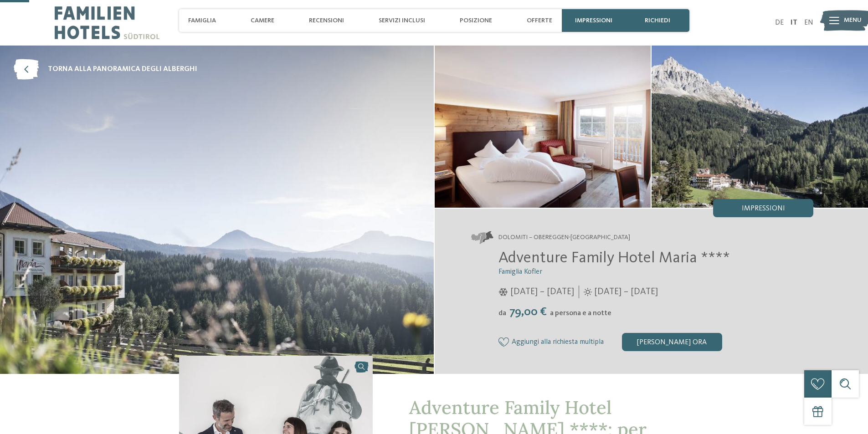 Image resolution: width=868 pixels, height=434 pixels. What do you see at coordinates (502, 314) in the screenshot?
I see `span: da` at bounding box center [502, 314].